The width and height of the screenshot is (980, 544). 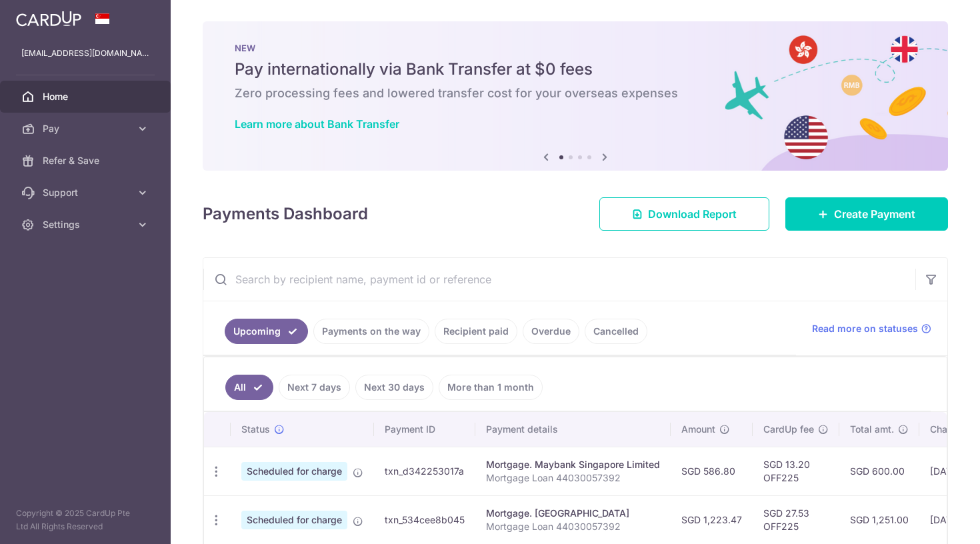 What do you see at coordinates (255, 430) in the screenshot?
I see `span: Status` at bounding box center [255, 430].